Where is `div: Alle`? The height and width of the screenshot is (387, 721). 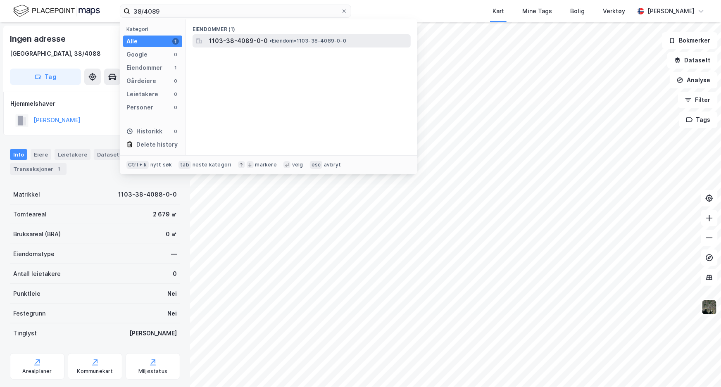
div: Alle is located at coordinates (132, 41).